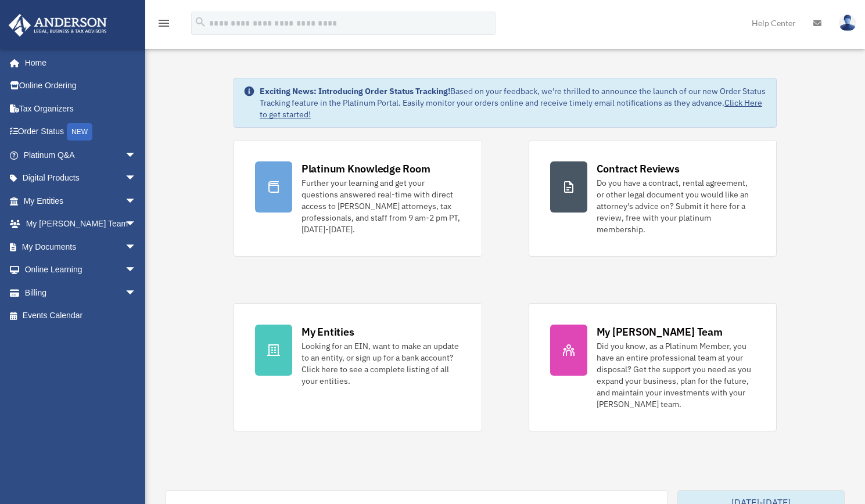 This screenshot has width=865, height=504. I want to click on a: menu, so click(164, 25).